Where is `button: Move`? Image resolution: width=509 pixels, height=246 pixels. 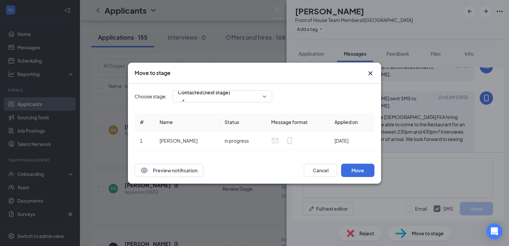
button: Move is located at coordinates (358, 170).